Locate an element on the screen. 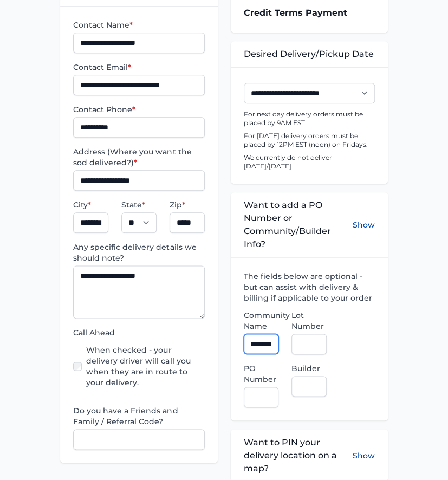 Image resolution: width=448 pixels, height=480 pixels. span: Want to add a PO Number or Community/Builder Info? is located at coordinates (298, 224).